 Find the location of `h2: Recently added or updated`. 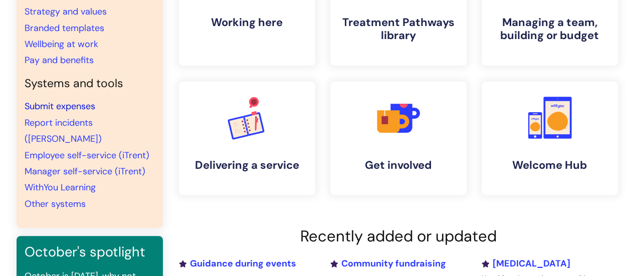

h2: Recently added or updated is located at coordinates (399, 236).